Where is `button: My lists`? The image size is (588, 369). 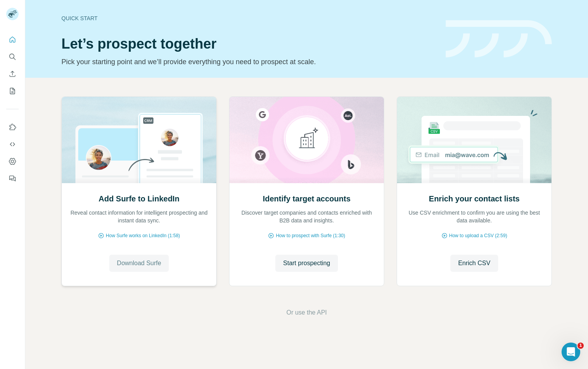
button: My lists is located at coordinates (12, 91).